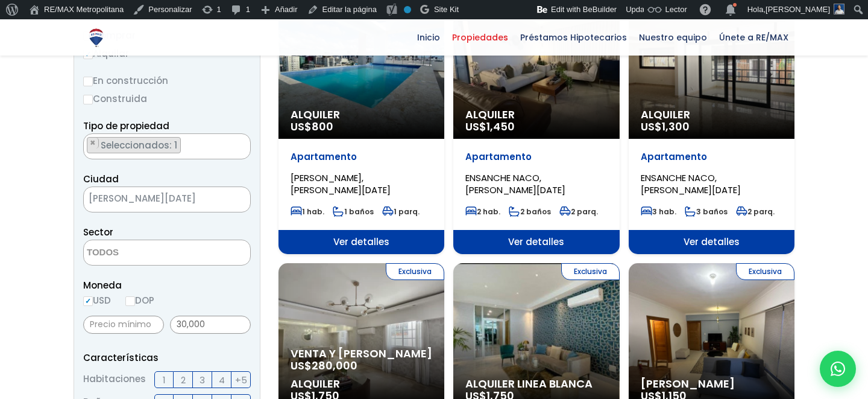  What do you see at coordinates (167, 357) in the screenshot?
I see `p: Características` at bounding box center [167, 357].